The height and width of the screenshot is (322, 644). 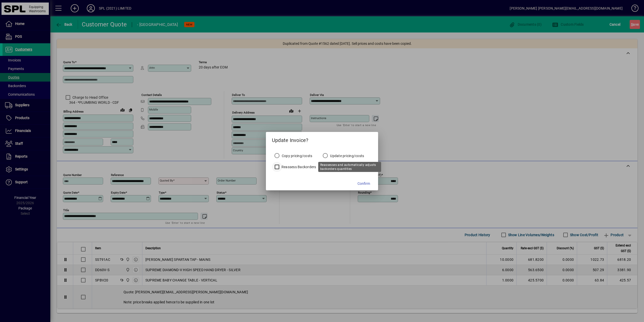 What do you see at coordinates (346, 156) in the screenshot?
I see `label: Update pricing/costs` at bounding box center [346, 156].